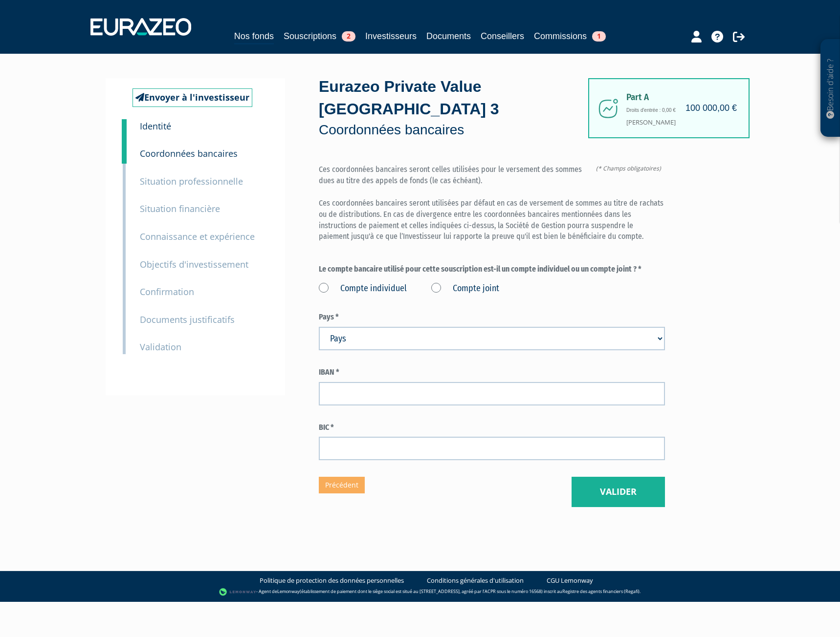  What do you see at coordinates (289, 592) in the screenshot?
I see `a: Lemonway` at bounding box center [289, 592].